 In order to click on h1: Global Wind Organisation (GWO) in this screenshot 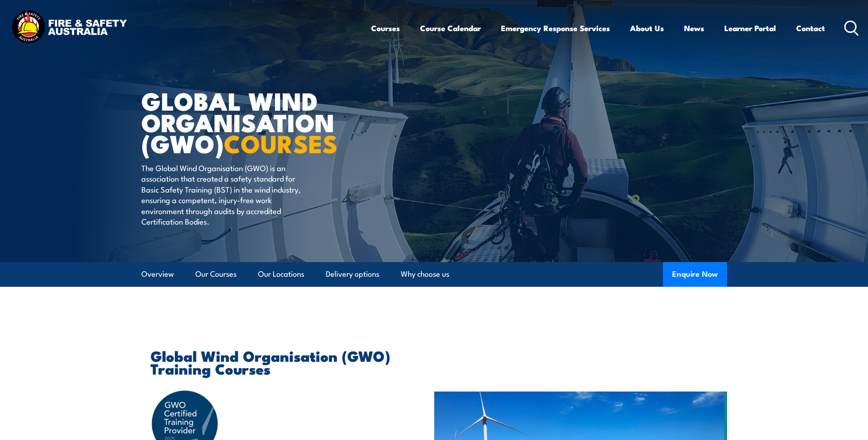, I will do `click(254, 122)`.